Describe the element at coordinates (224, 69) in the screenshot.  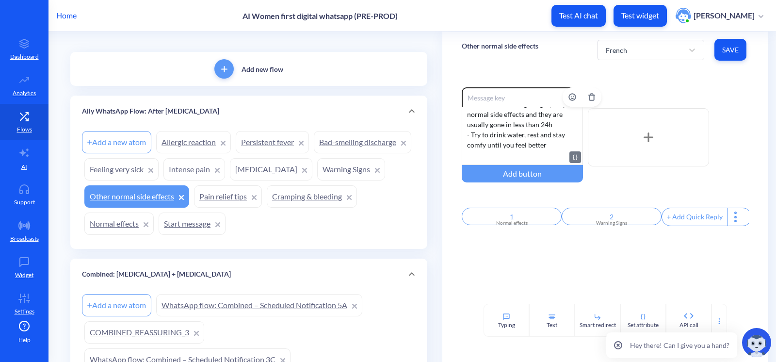
I see `button: add` at that location.